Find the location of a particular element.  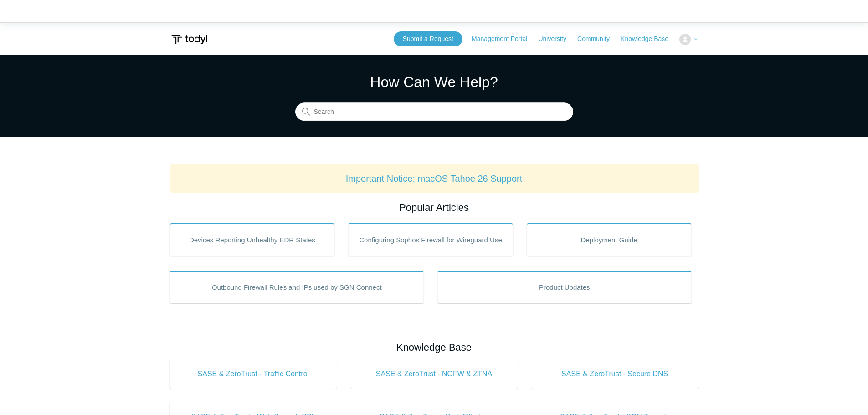

a: University is located at coordinates (556, 39).